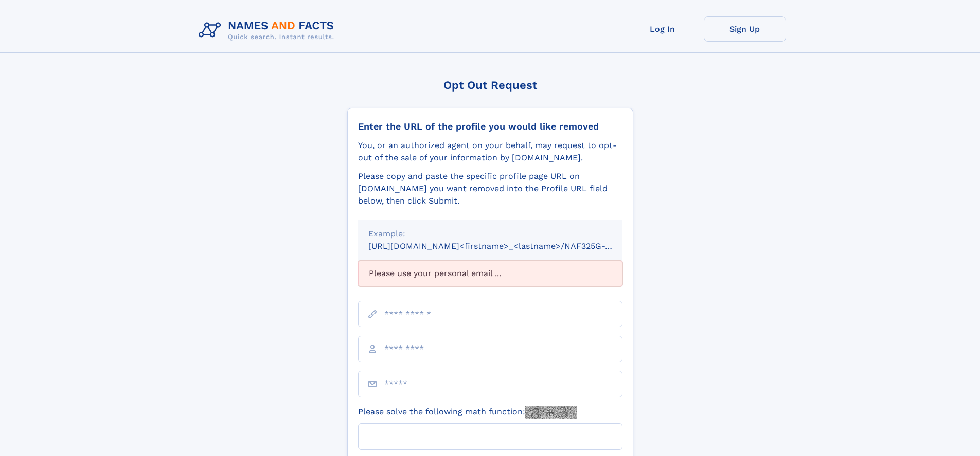 The image size is (980, 456). Describe the element at coordinates (490, 234) in the screenshot. I see `div: Example:` at that location.